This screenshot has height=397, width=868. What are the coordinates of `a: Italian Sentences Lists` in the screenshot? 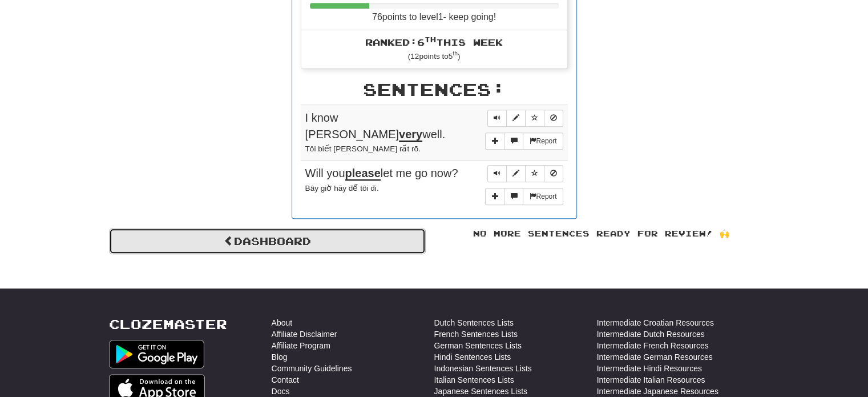 It's located at (474, 380).